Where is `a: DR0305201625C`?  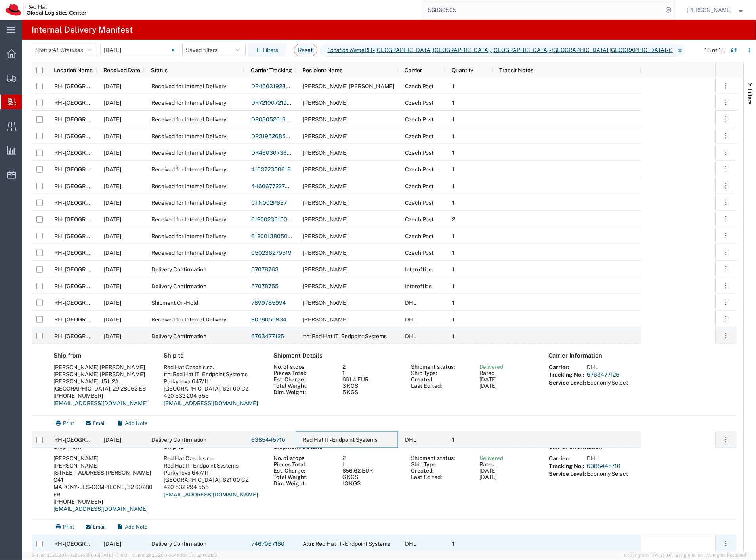
a: DR0305201625C is located at coordinates (274, 119).